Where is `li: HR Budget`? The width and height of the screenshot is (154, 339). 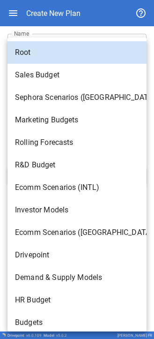
li: HR Budget is located at coordinates (77, 300).